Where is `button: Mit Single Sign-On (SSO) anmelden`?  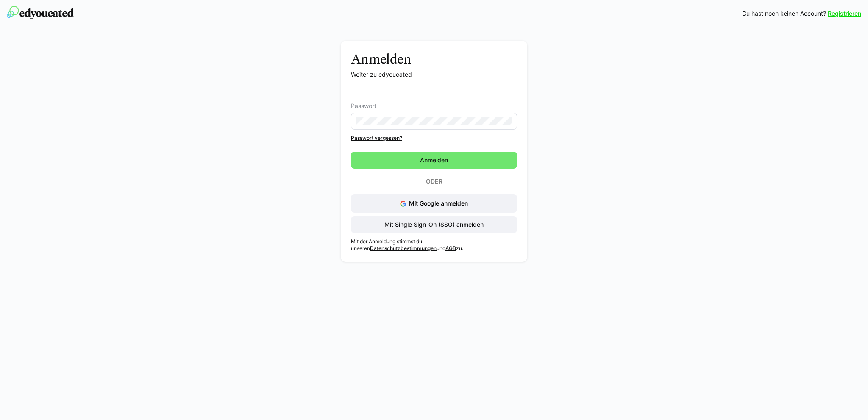 button: Mit Single Sign-On (SSO) anmelden is located at coordinates (434, 224).